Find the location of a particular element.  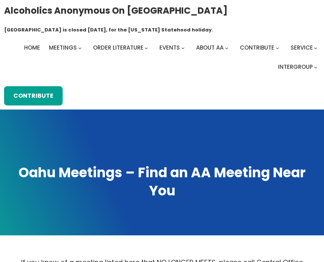

a: Service is located at coordinates (302, 48).